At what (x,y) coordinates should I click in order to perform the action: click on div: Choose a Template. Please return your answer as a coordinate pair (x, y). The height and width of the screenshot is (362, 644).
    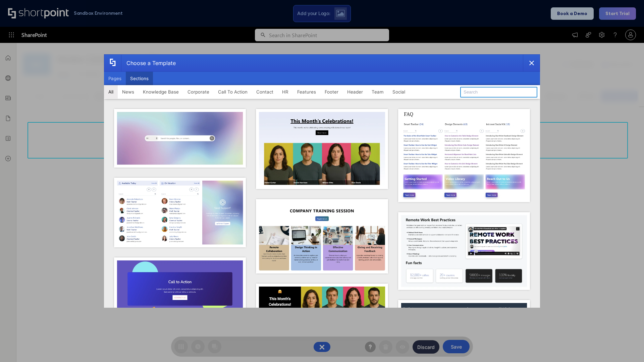
    Looking at the image, I should click on (148, 63).